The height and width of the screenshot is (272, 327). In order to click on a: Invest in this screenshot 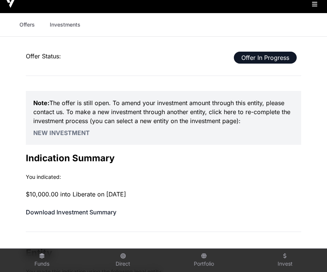, I will do `click(285, 261)`.